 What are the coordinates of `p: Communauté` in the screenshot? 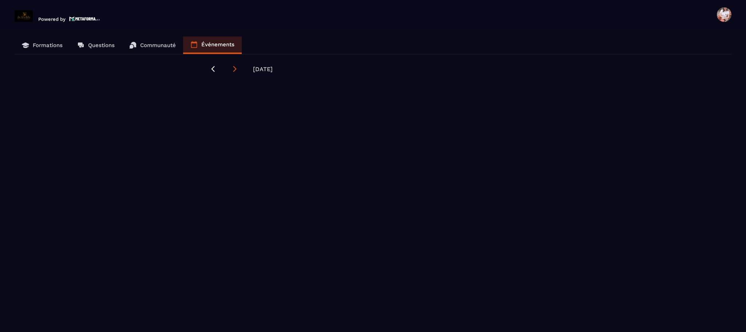 It's located at (158, 45).